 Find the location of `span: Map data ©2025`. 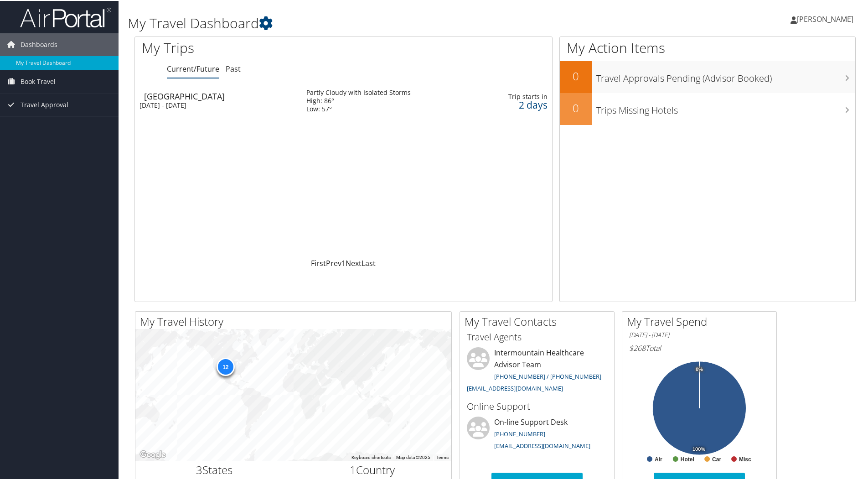

span: Map data ©2025 is located at coordinates (413, 456).